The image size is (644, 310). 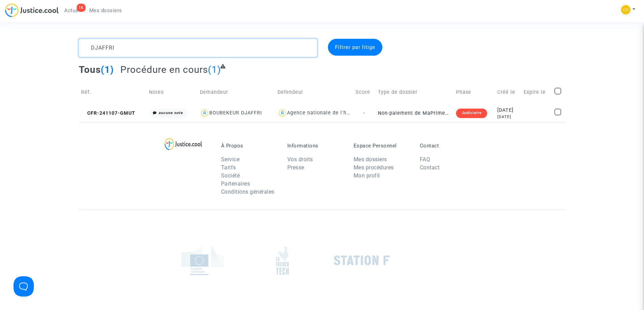 I want to click on a: Contact, so click(x=430, y=167).